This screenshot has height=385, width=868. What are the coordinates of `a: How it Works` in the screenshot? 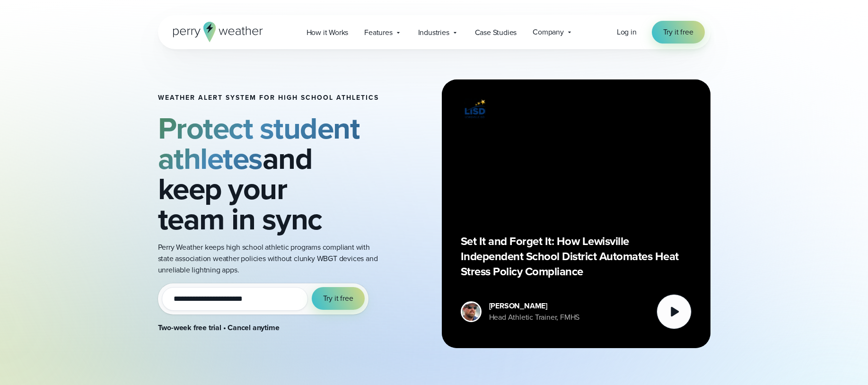 It's located at (327, 32).